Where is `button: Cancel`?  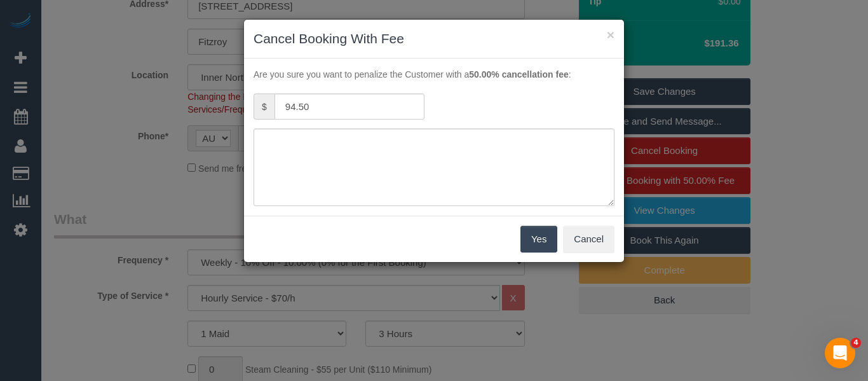
button: Cancel is located at coordinates (589, 239).